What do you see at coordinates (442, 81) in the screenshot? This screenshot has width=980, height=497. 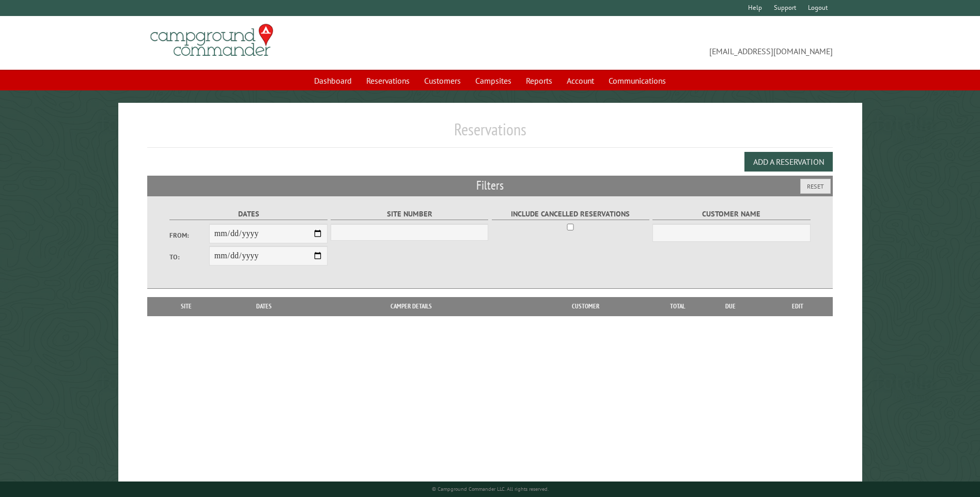 I see `a: Customers` at bounding box center [442, 81].